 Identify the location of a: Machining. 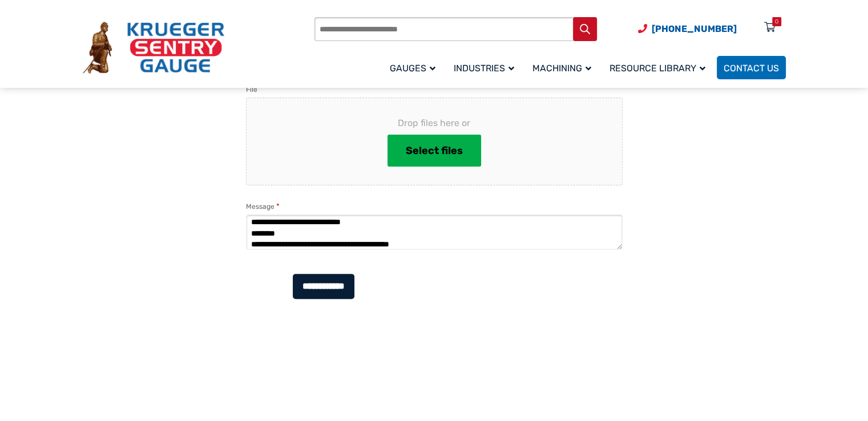
(564, 67).